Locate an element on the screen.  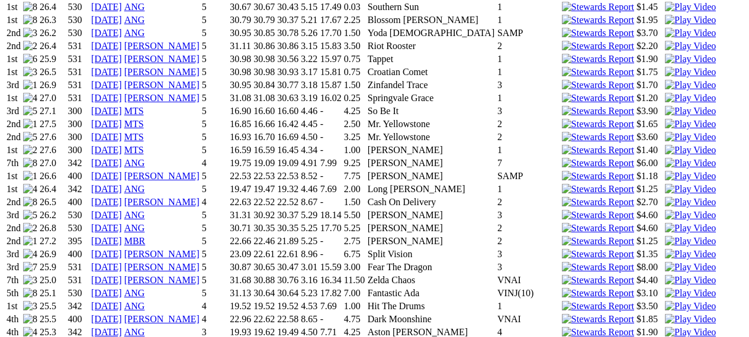
td: 27.1 is located at coordinates (53, 111).